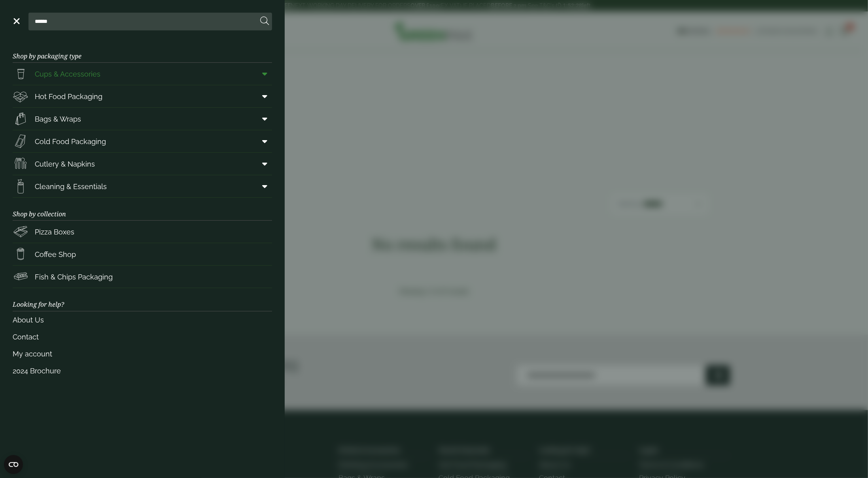 The height and width of the screenshot is (478, 868). Describe the element at coordinates (142, 96) in the screenshot. I see `a: Hot Food Packaging` at that location.